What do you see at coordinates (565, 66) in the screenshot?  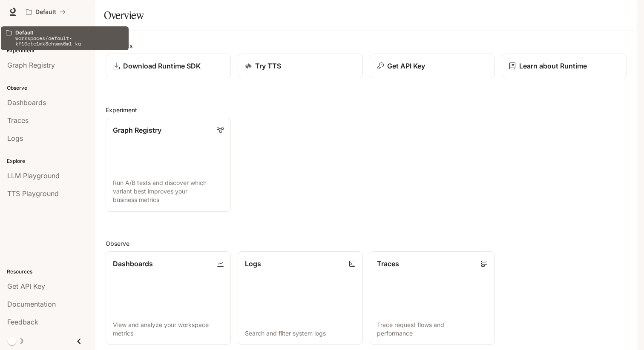 I see `a: Learn about Runtime` at bounding box center [565, 66].